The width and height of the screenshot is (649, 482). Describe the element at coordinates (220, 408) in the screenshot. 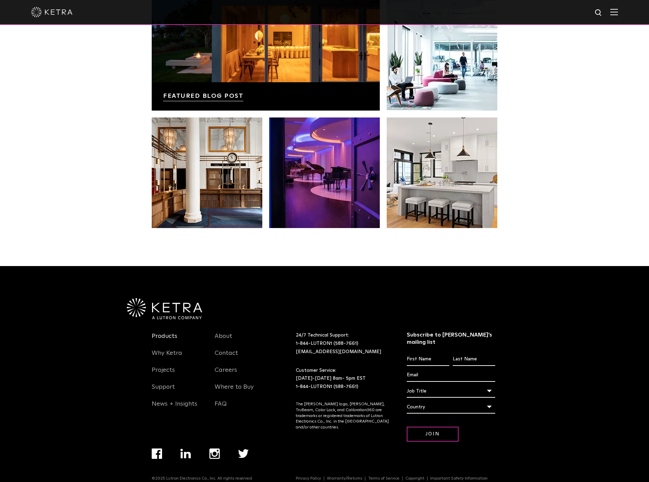

I see `a: FAQ` at that location.